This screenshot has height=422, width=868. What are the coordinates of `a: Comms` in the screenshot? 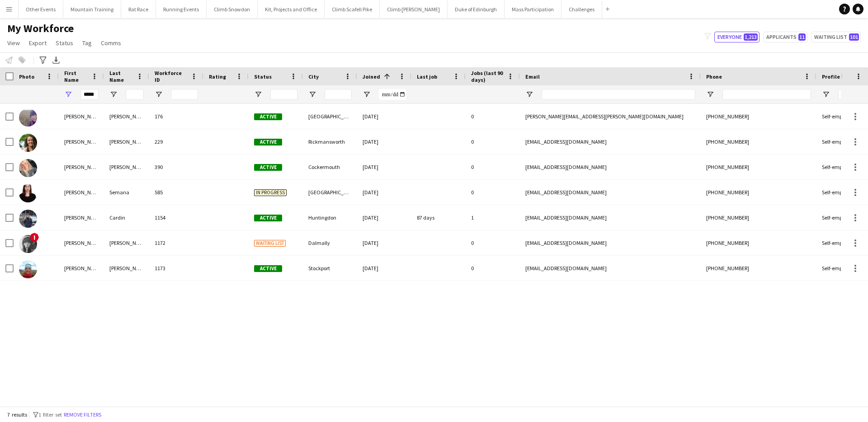 It's located at (111, 43).